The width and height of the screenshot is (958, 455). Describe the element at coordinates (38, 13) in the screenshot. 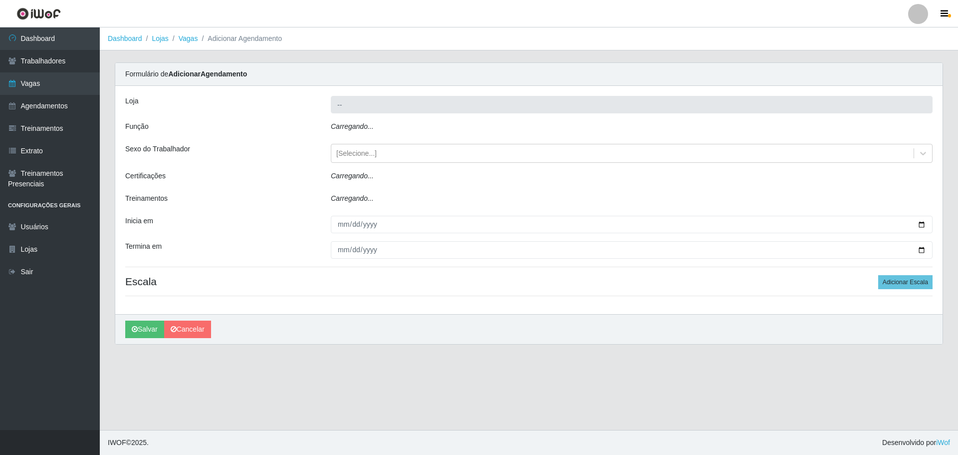

I see `img: CoreUI Logo` at that location.